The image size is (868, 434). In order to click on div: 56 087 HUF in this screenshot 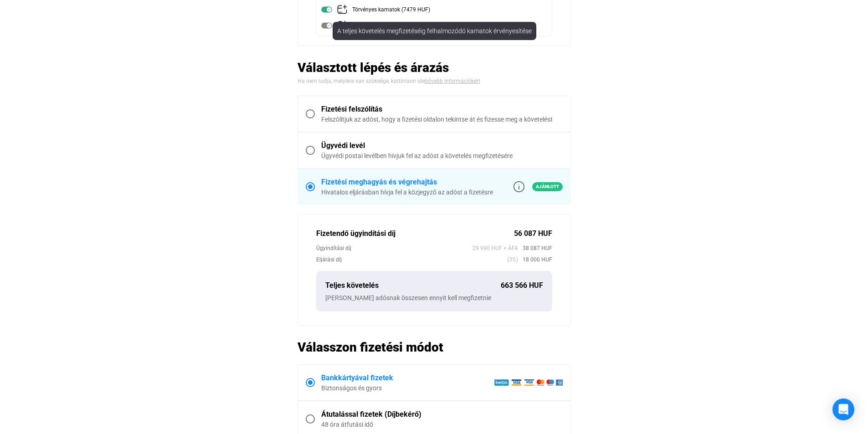, I will do `click(533, 233)`.